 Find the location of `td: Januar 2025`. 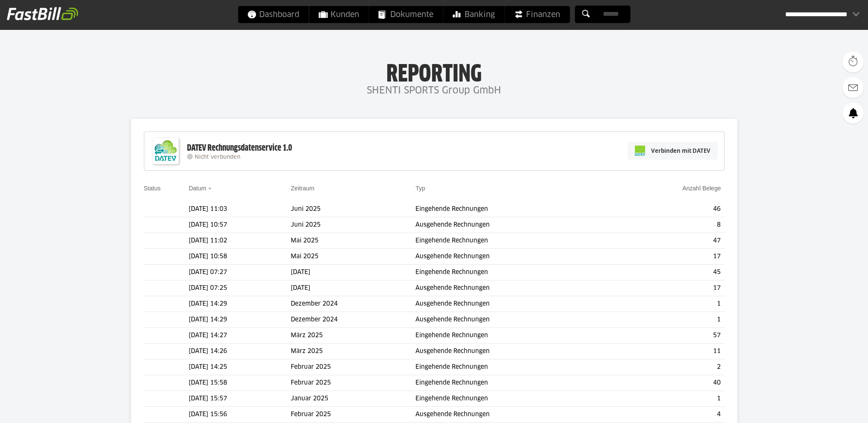

td: Januar 2025 is located at coordinates (353, 399).